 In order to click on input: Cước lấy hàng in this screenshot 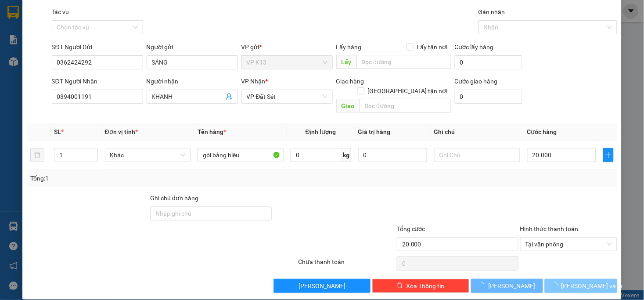, I will do `click(488, 62)`.